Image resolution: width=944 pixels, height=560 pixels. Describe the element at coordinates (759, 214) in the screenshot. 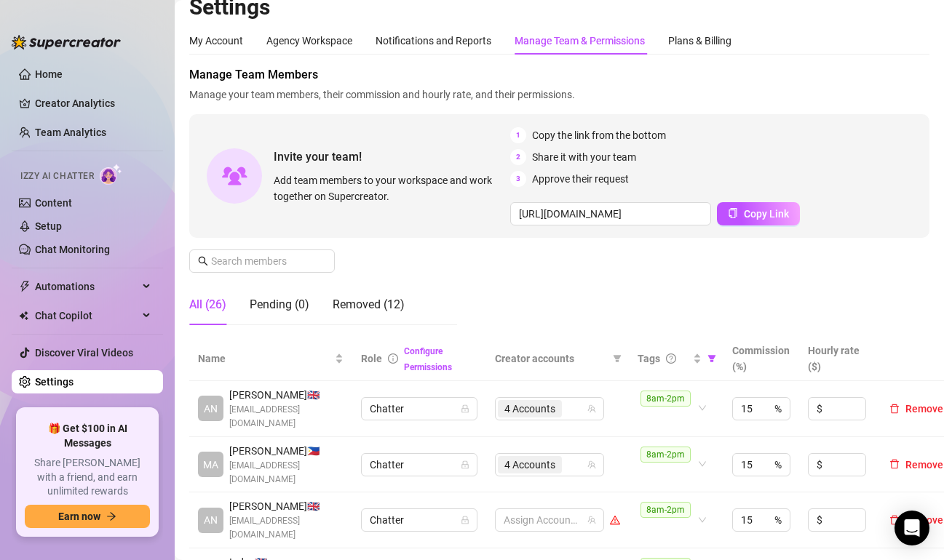

I see `button: Copy Link` at that location.